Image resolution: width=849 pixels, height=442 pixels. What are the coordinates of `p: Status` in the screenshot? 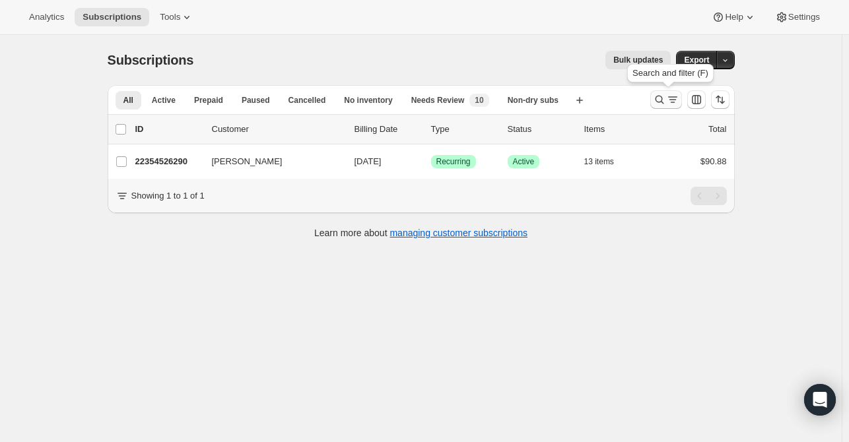 It's located at (541, 129).